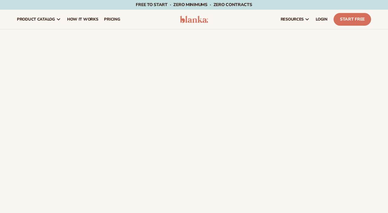 The image size is (388, 213). Describe the element at coordinates (36, 19) in the screenshot. I see `span: product catalog` at that location.